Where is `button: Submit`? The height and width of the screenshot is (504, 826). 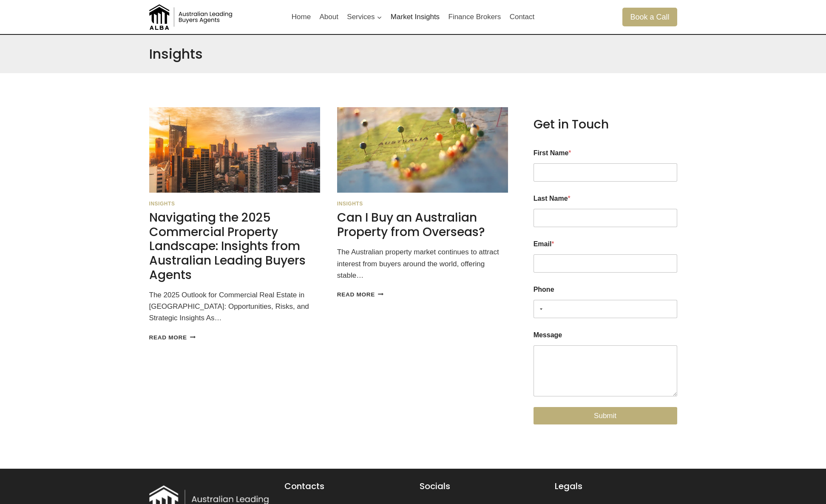
button: Submit is located at coordinates (605, 415).